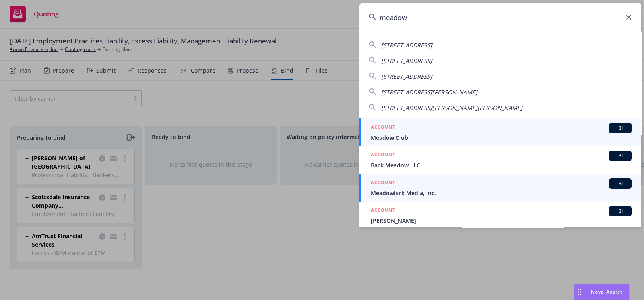 The height and width of the screenshot is (300, 644). What do you see at coordinates (501, 137) in the screenshot?
I see `span: Meadow Club` at bounding box center [501, 137].